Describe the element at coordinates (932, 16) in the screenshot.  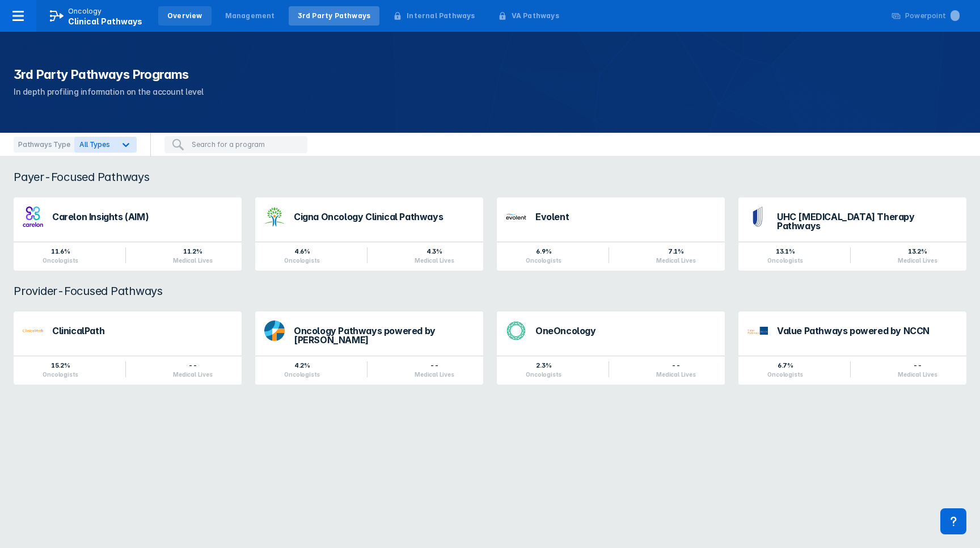
I see `div: Powerpoint` at that location.